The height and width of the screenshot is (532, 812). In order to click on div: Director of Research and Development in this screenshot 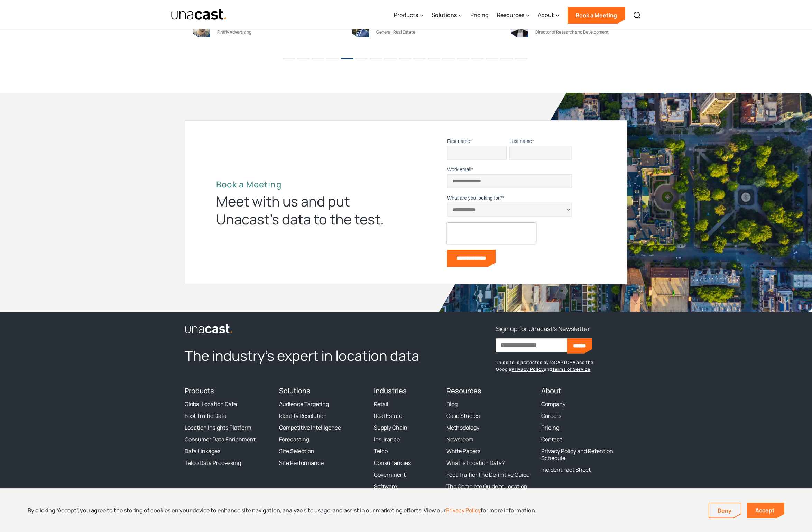, I will do `click(572, 33)`.